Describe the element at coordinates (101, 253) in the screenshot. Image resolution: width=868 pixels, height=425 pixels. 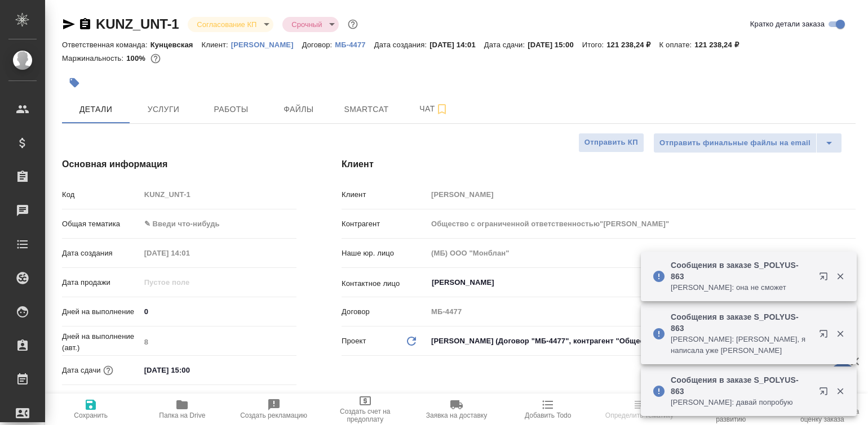
I see `p: Дата создания` at that location.